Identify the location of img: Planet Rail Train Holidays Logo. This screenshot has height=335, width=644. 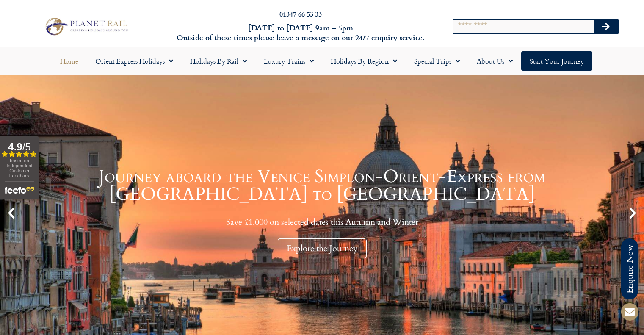
(86, 26).